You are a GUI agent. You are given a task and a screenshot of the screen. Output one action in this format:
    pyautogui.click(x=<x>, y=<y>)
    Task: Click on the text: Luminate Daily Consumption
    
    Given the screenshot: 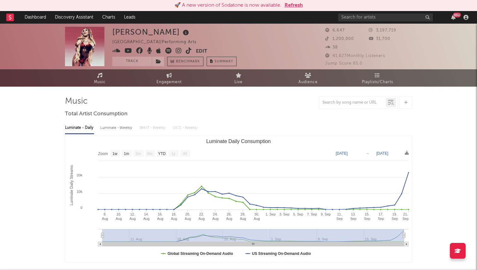 What is the action you would take?
    pyautogui.click(x=239, y=141)
    